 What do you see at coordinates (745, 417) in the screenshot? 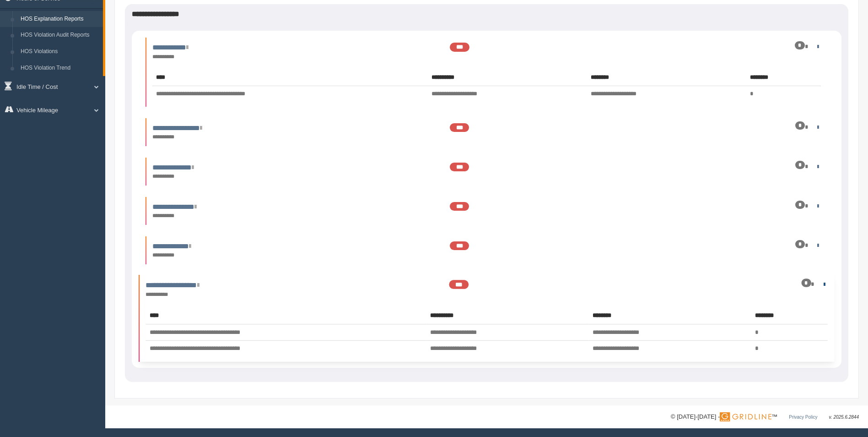
I see `img: Gridline` at bounding box center [745, 417].